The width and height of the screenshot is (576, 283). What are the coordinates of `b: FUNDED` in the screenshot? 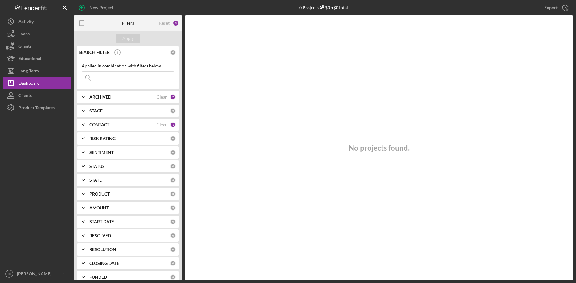 It's located at (98, 278).